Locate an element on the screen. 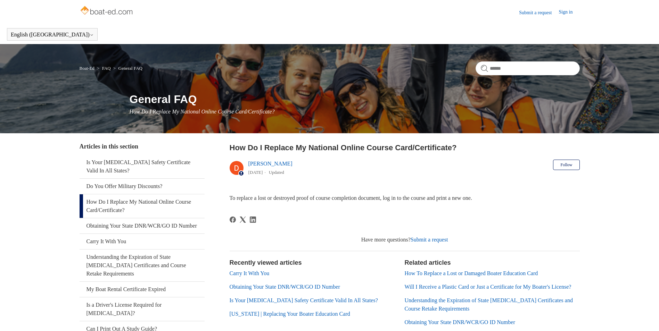 Image resolution: width=659 pixels, height=331 pixels. a: Boat-Ed is located at coordinates (87, 68).